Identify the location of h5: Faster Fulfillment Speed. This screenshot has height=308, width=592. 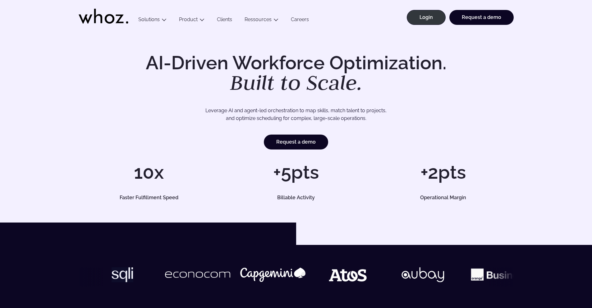
(149, 198).